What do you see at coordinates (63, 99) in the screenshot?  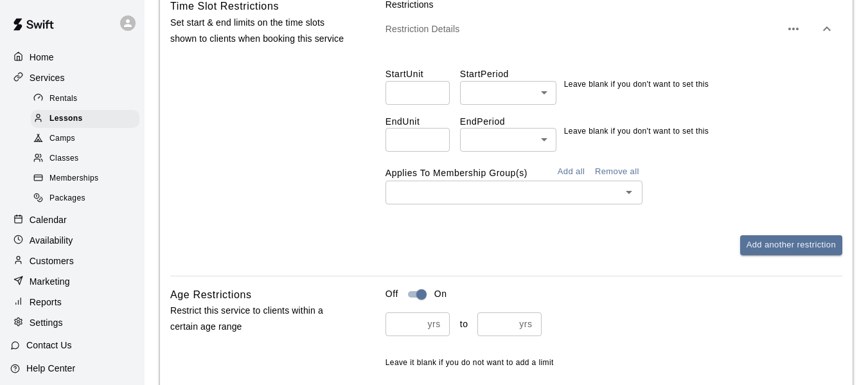 I see `span: Rentals` at bounding box center [63, 99].